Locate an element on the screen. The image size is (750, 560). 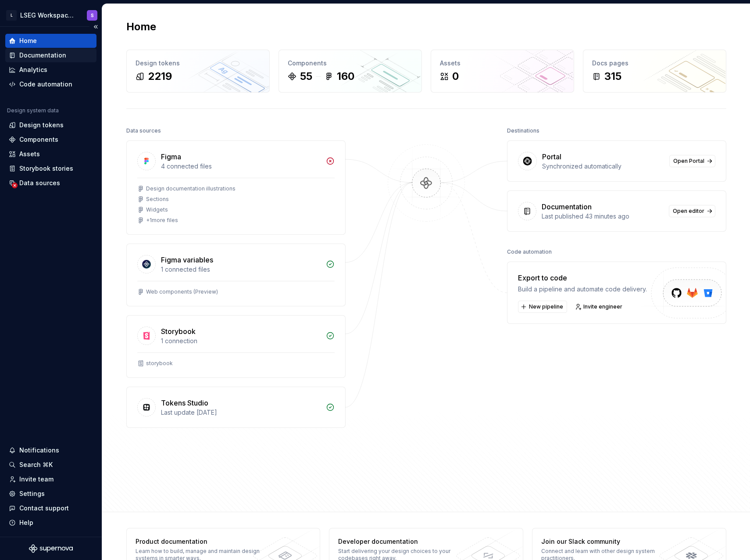
div: LSEG Workspace Design System is located at coordinates (49, 15).